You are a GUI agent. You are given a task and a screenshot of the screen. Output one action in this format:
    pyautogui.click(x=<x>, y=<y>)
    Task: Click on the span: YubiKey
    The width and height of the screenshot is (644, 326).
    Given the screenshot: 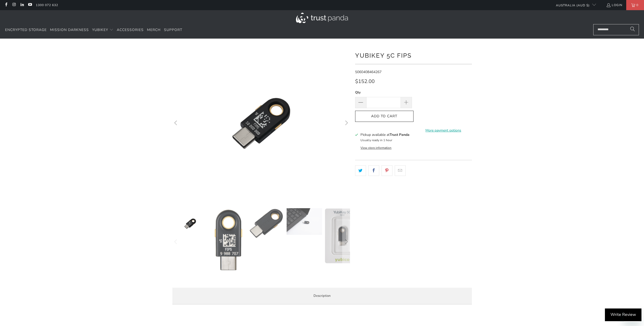 What is the action you would take?
    pyautogui.click(x=100, y=30)
    